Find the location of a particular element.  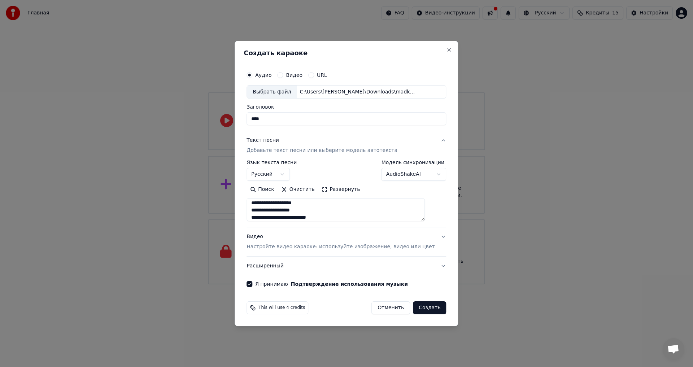

p: Настройте видео караоке: используйте изображение, видео или цвет is located at coordinates (340, 247).